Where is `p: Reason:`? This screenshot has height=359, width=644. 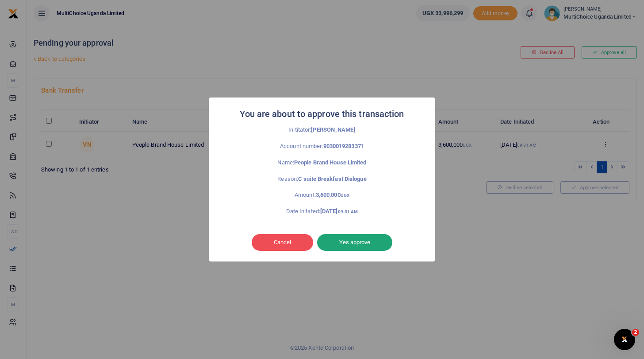 p: Reason: is located at coordinates (322, 179).